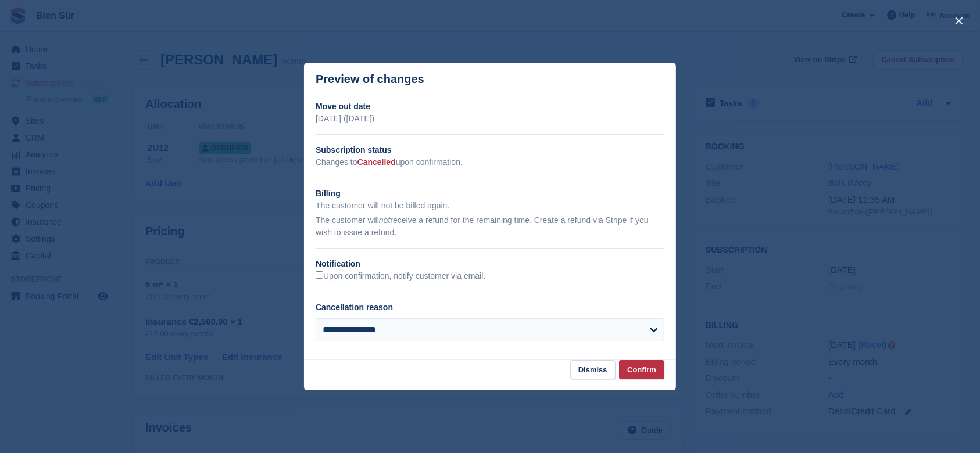 The image size is (980, 453). Describe the element at coordinates (642, 369) in the screenshot. I see `button: Confirm` at that location.